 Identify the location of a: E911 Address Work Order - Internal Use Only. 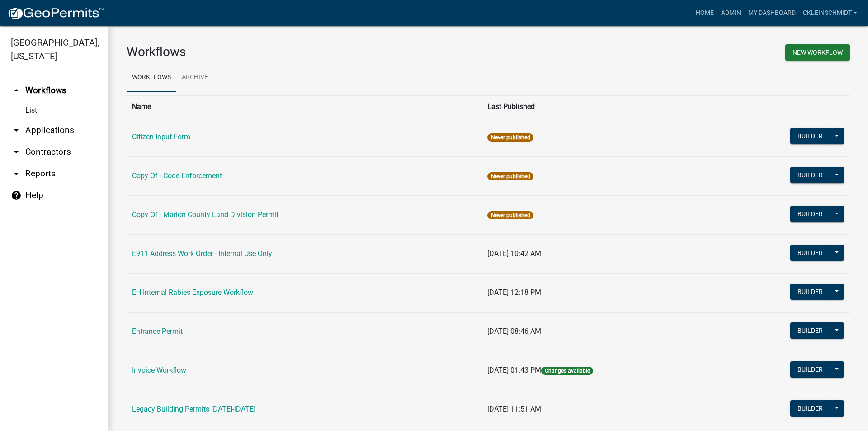
(202, 253).